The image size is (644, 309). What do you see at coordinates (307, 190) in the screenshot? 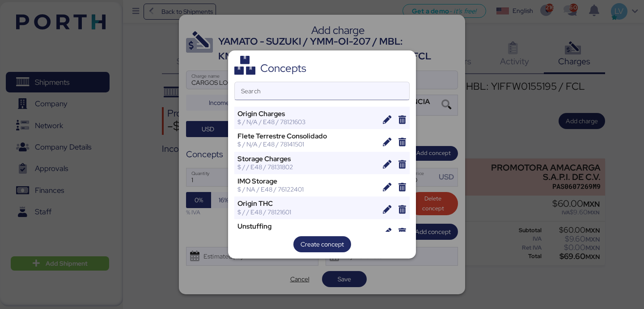
I see `div: $ / NA / E48 / 76122401` at bounding box center [307, 190].